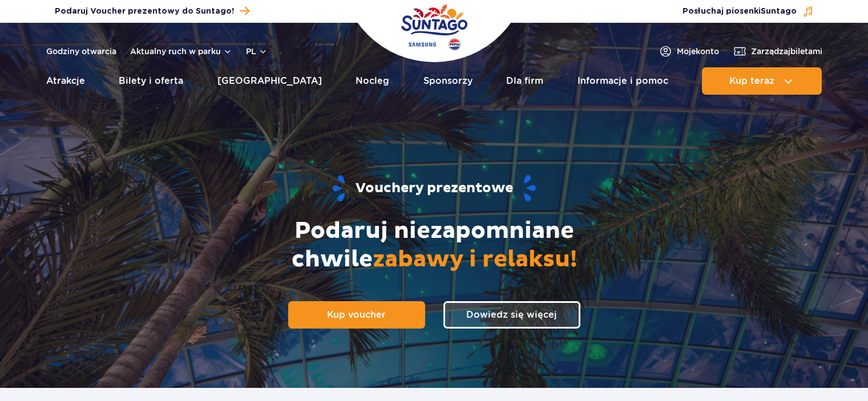 The height and width of the screenshot is (401, 868). I want to click on span: Moje konto, so click(698, 51).